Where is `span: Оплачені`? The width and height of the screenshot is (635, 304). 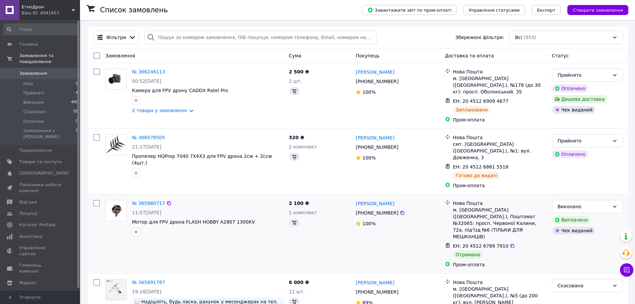 span: Оплачені is located at coordinates (34, 121).